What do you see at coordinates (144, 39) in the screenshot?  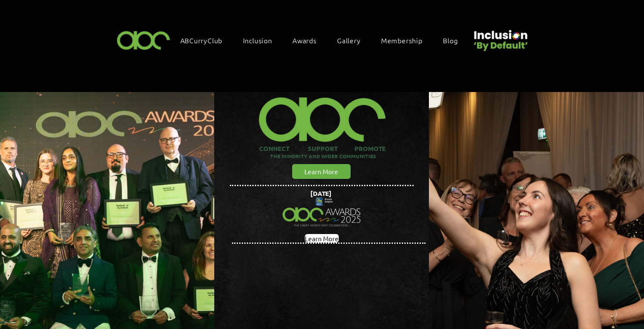 I see `img: ABC-Logo-Blank-Background-01-01-2.png` at bounding box center [144, 39].